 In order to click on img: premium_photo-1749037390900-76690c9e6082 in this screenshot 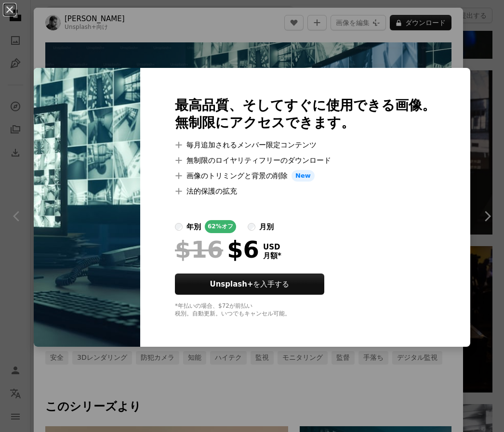, I will do `click(87, 207)`.